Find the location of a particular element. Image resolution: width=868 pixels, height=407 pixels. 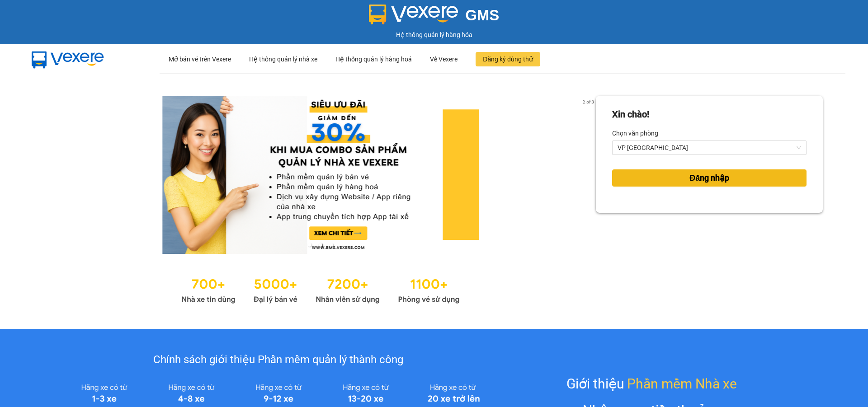

p: 2 of 3 is located at coordinates (588, 102).